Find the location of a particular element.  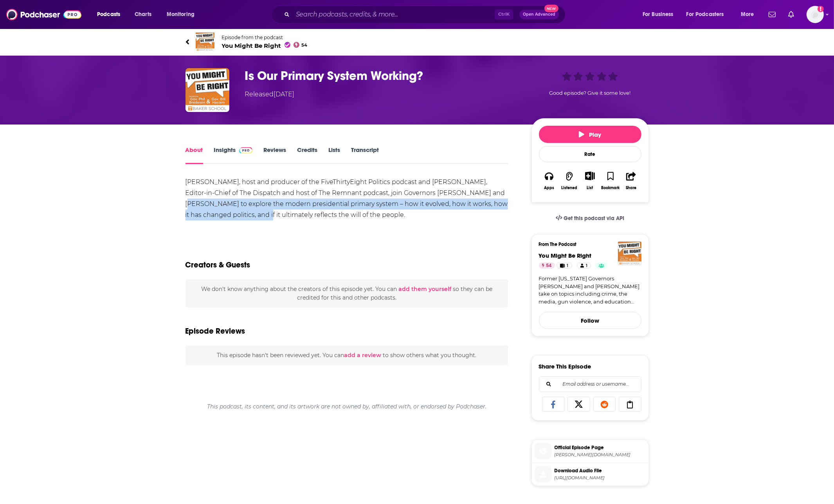

a: Lists is located at coordinates (334, 155).